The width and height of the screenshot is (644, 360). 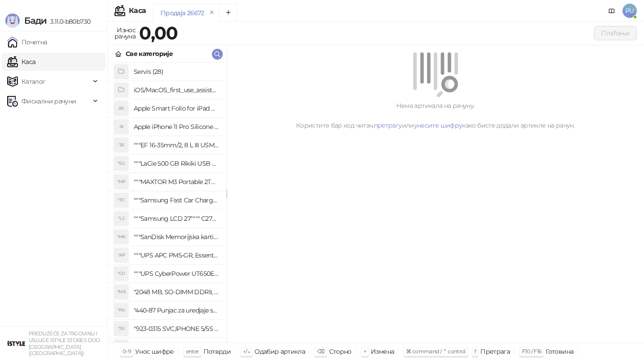 What do you see at coordinates (16, 343) in the screenshot?
I see `img: 64x64-companyLogo-77b92cf4-9946-4f36-9751-bf7bb5fd2c7d.png` at bounding box center [16, 343].